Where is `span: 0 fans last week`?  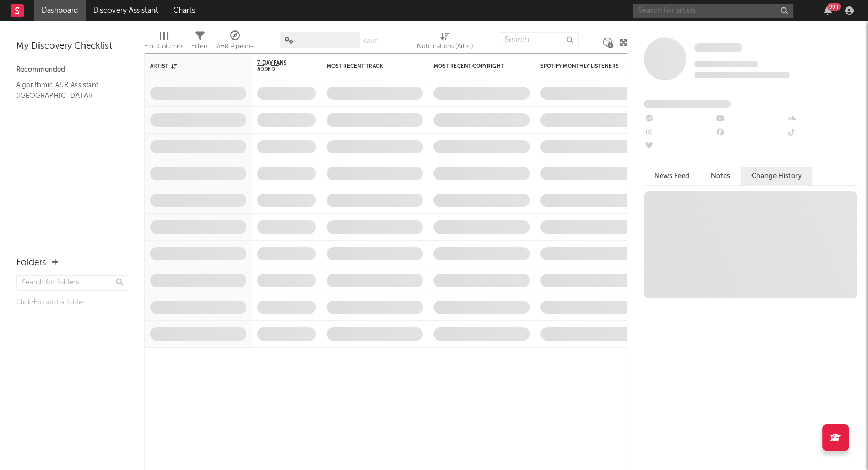
span: 0 fans last week is located at coordinates (742, 75).